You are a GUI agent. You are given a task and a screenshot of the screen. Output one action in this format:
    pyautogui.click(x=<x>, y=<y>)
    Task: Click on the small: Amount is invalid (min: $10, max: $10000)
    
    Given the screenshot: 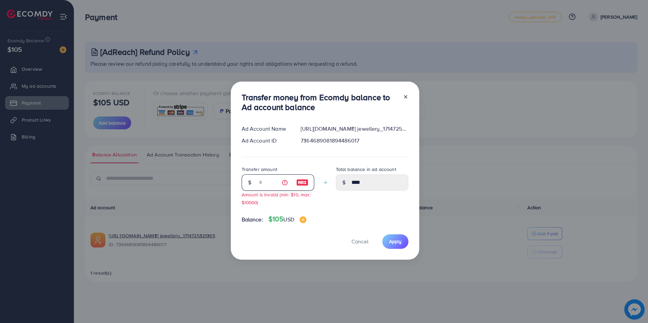 What is the action you would take?
    pyautogui.click(x=276, y=199)
    